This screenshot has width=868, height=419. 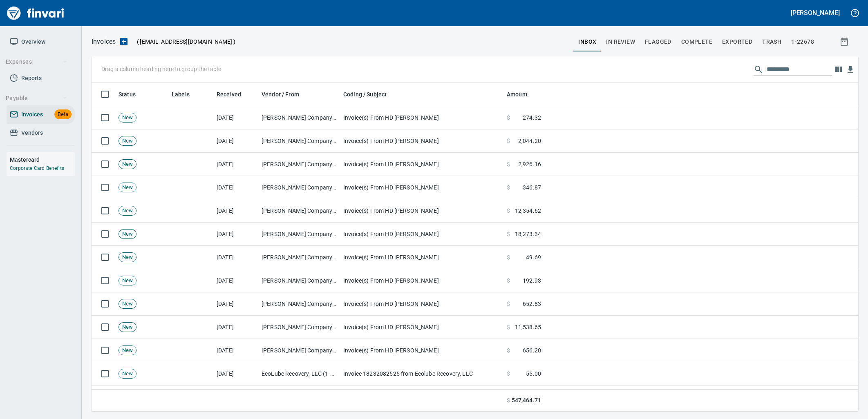 What do you see at coordinates (620, 41) in the screenshot?
I see `span: In Review` at bounding box center [620, 41].